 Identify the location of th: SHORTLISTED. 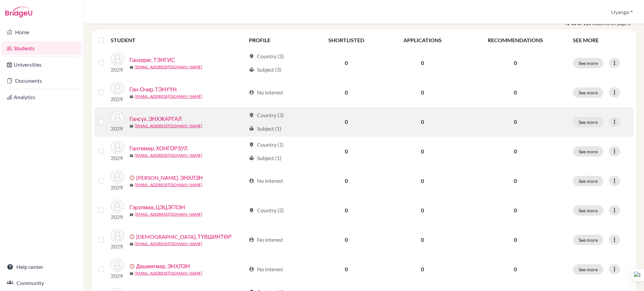
(346, 40).